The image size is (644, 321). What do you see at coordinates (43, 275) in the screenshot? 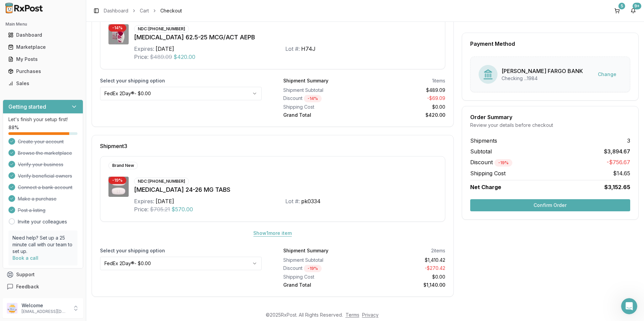
I see `button: Support` at bounding box center [43, 275].